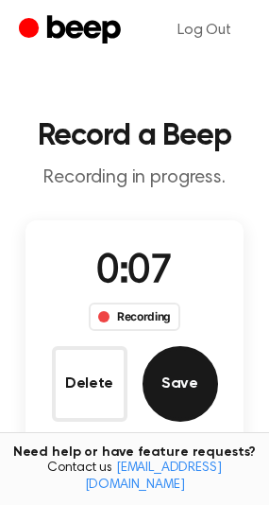 The height and width of the screenshot is (505, 269). I want to click on p: Recording in progress., so click(134, 178).